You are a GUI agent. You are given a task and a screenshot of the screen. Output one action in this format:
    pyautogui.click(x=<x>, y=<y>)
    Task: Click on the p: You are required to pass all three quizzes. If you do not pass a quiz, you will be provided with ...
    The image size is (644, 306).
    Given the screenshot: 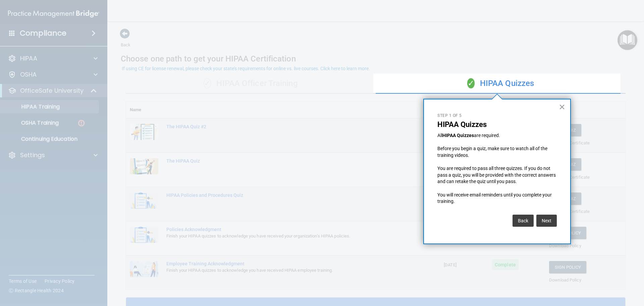 What is the action you would take?
    pyautogui.click(x=497, y=175)
    